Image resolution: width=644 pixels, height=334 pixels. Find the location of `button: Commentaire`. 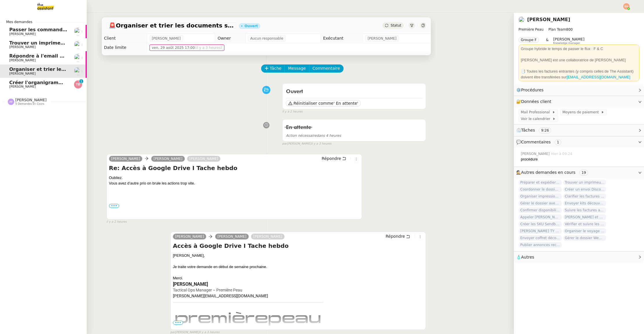

button: Commentaire is located at coordinates (326, 69).